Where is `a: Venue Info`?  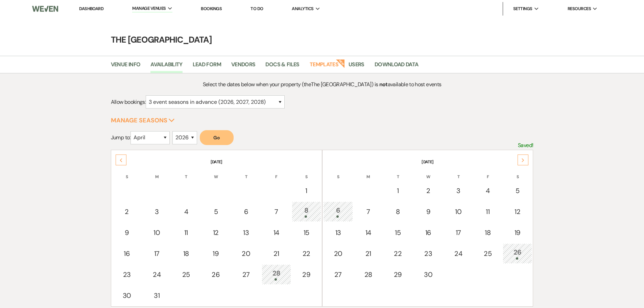
a: Venue Info is located at coordinates (126, 67).